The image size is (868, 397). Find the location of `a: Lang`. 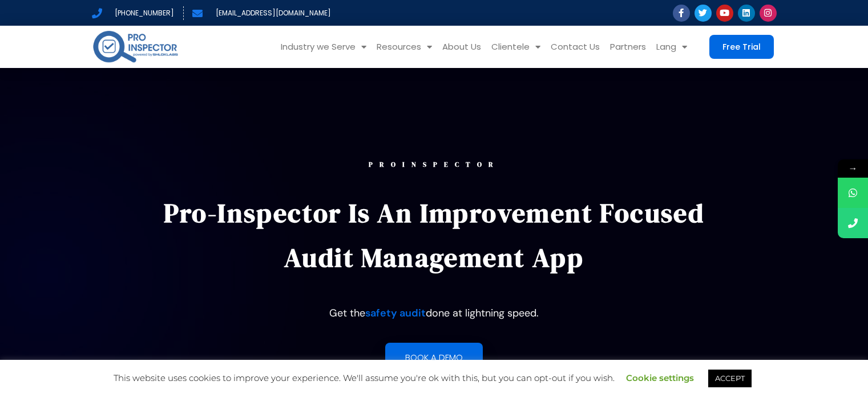

a: Lang is located at coordinates (672, 47).